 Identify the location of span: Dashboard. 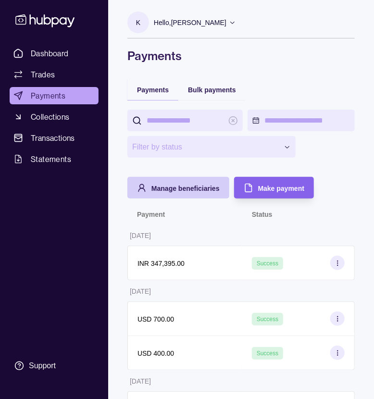
(50, 53).